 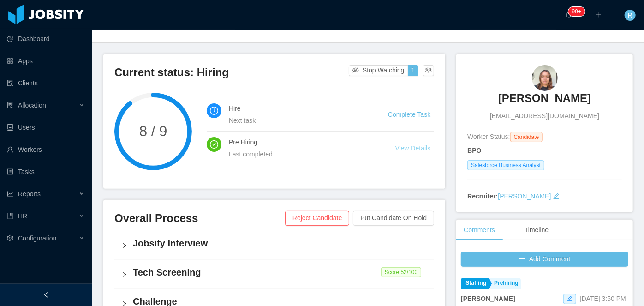 What do you see at coordinates (479, 230) in the screenshot?
I see `div: Comments` at bounding box center [479, 230].